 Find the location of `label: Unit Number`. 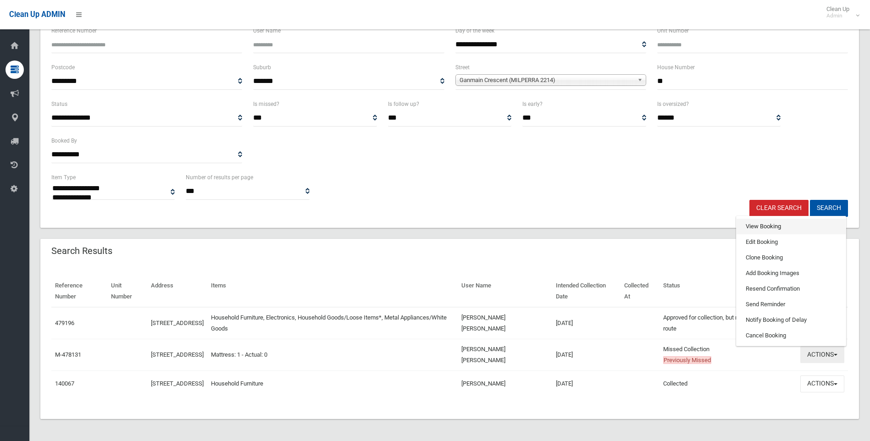

label: Unit Number is located at coordinates (673, 31).